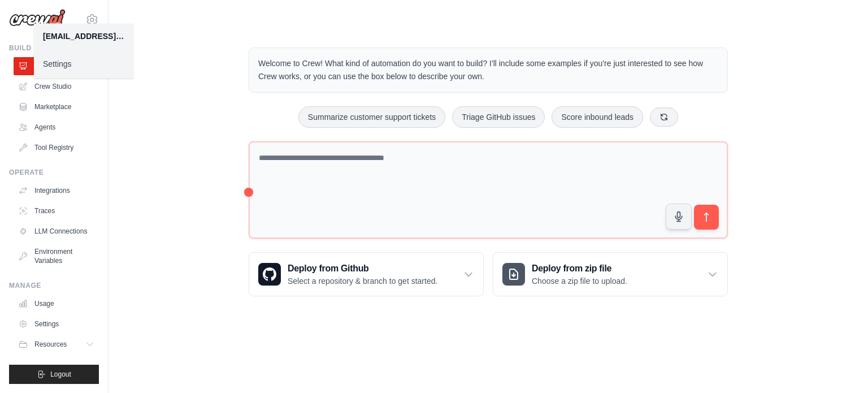  Describe the element at coordinates (56, 344) in the screenshot. I see `button: Resources` at that location.